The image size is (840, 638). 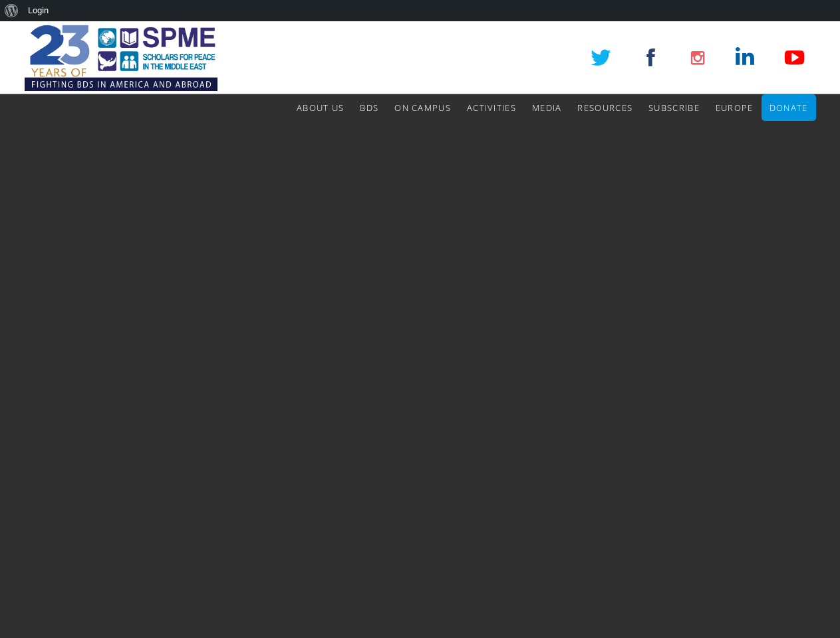 I want to click on img: SPME, so click(x=121, y=58).